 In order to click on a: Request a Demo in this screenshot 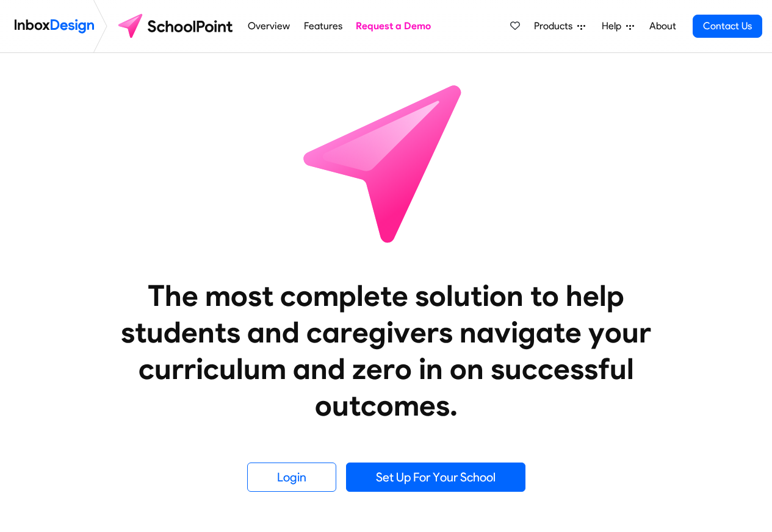, I will do `click(393, 26)`.